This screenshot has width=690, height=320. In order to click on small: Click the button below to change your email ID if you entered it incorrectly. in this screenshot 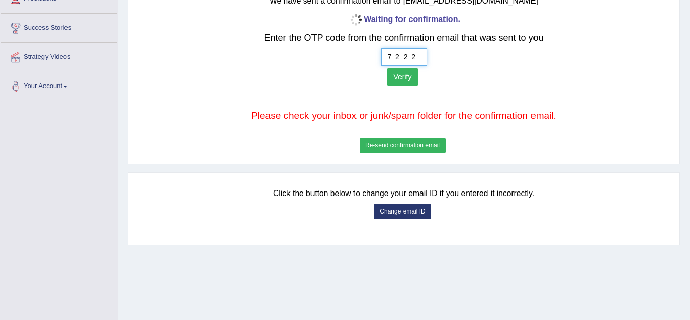, I will do `click(404, 193)`.